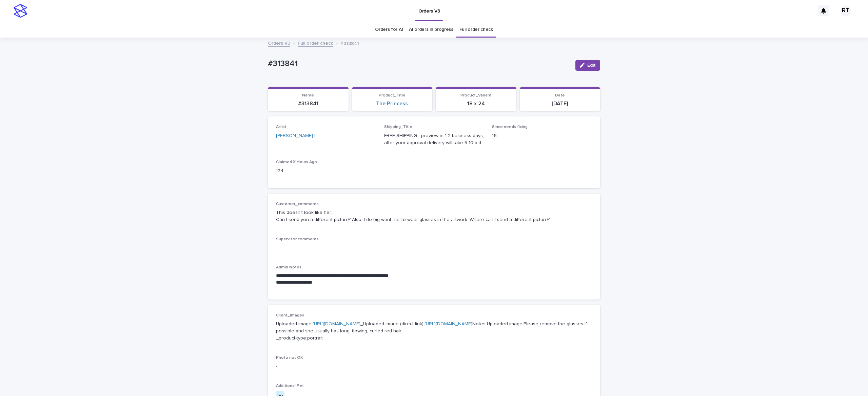  What do you see at coordinates (308, 95) in the screenshot?
I see `span: Name` at bounding box center [308, 95].